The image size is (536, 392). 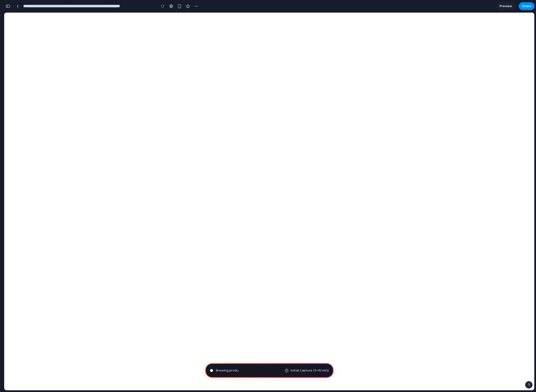 I want to click on span: Initial capture (3–10 min), so click(x=310, y=370).